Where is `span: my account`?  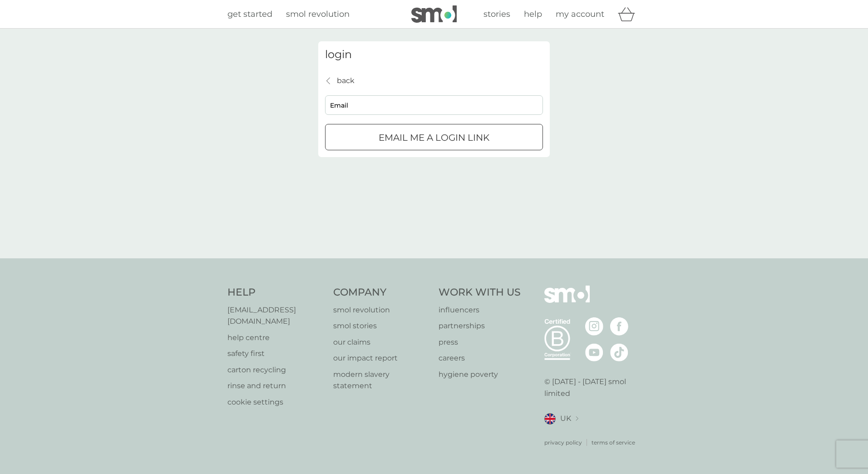
span: my account is located at coordinates (580, 14).